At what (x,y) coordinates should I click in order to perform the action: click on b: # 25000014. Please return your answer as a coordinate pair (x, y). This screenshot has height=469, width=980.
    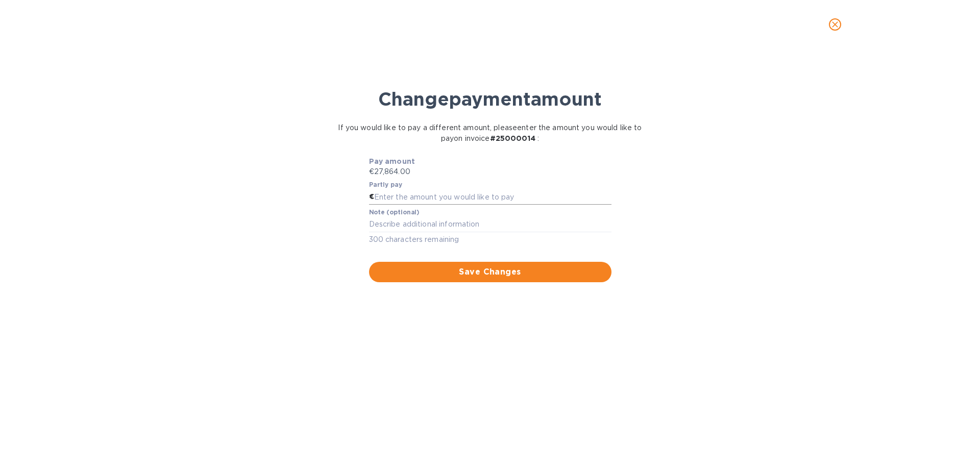
    Looking at the image, I should click on (512, 138).